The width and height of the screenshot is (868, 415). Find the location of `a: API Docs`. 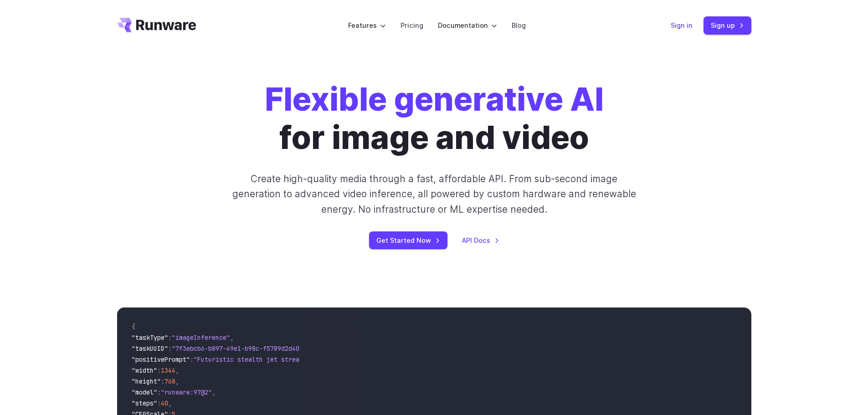

a: API Docs is located at coordinates (481, 240).